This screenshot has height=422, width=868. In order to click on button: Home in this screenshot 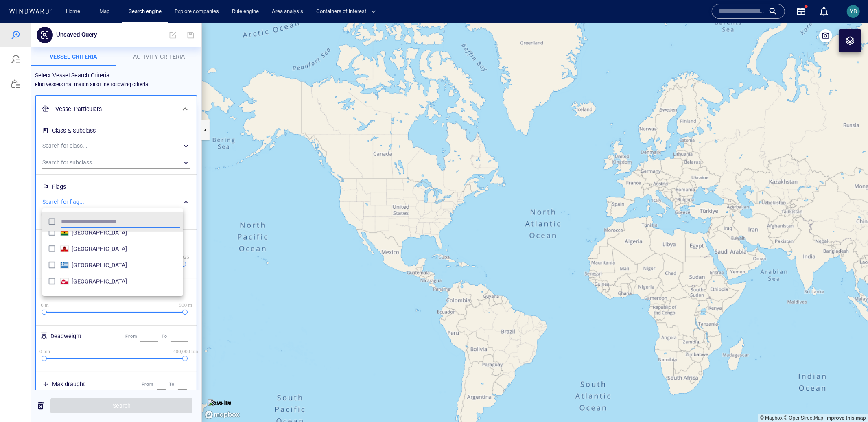, I will do `click(73, 11)`.